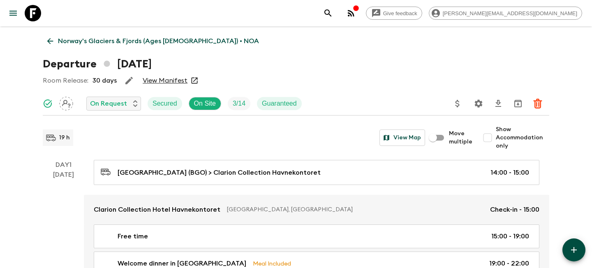 The width and height of the screenshot is (592, 268). What do you see at coordinates (65, 81) in the screenshot?
I see `p: Room Release:` at bounding box center [65, 81].